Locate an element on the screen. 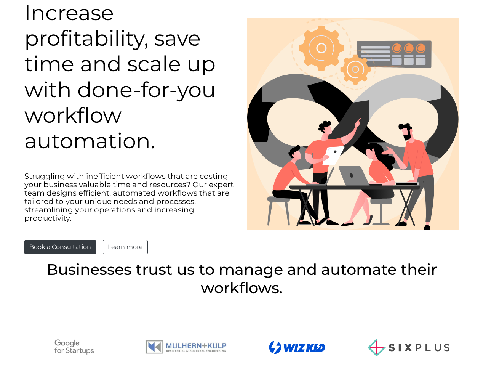  img: heroimg-svg is located at coordinates (353, 124).